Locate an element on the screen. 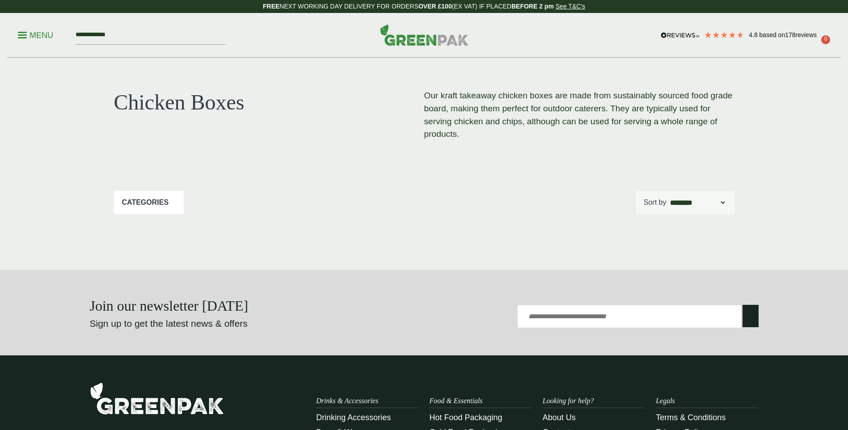 The width and height of the screenshot is (848, 430). a: Menu is located at coordinates (35, 34).